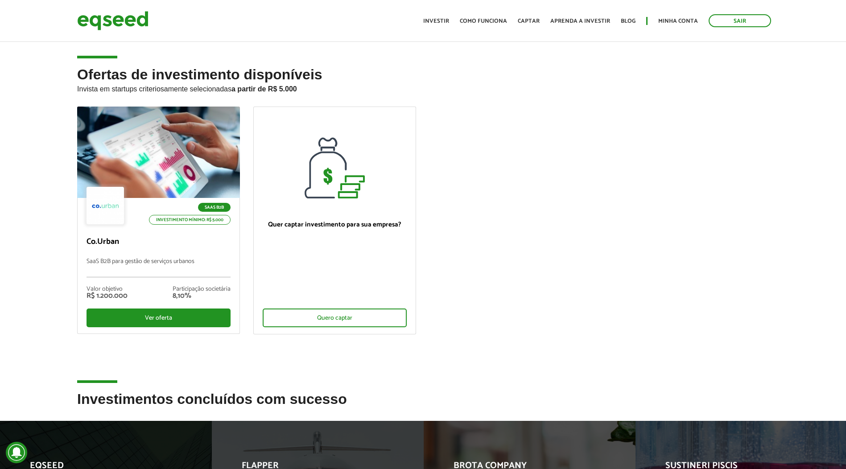  Describe the element at coordinates (334, 220) in the screenshot. I see `a: Quer captar investimento para sua empresa? Quero captar` at that location.